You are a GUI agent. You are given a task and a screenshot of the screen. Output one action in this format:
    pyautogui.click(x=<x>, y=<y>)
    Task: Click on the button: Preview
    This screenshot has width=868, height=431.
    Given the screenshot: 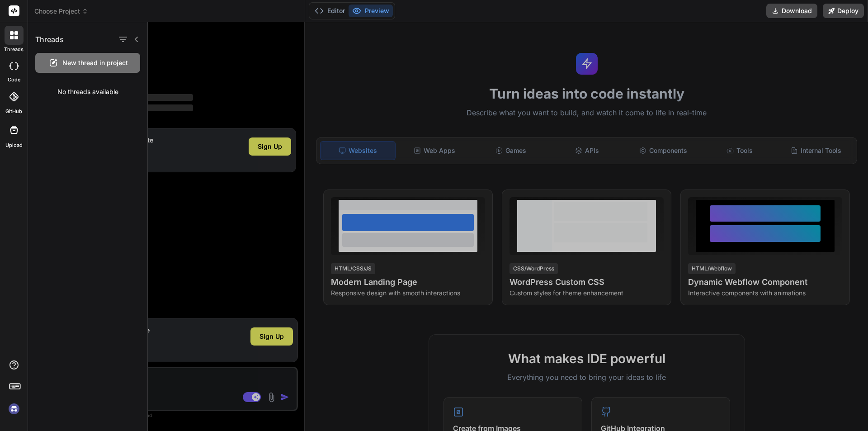 What is the action you would take?
    pyautogui.click(x=371, y=11)
    